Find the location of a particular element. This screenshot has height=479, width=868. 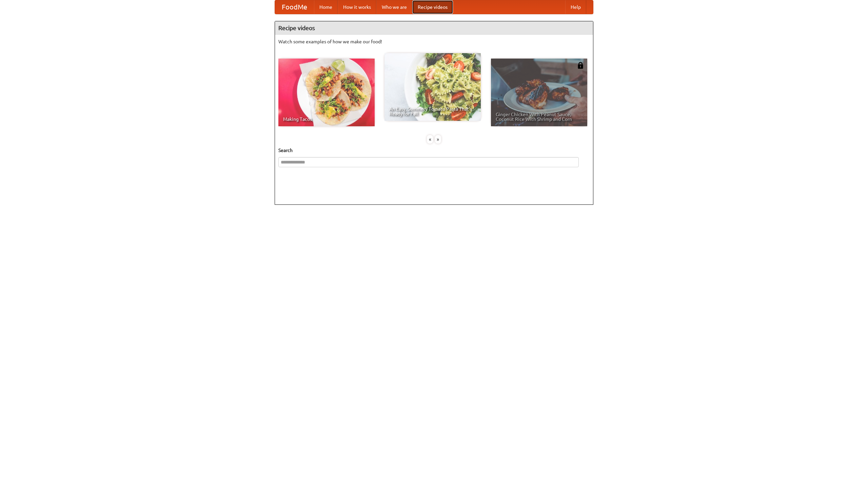

a: Recipe videos is located at coordinates (432, 7).